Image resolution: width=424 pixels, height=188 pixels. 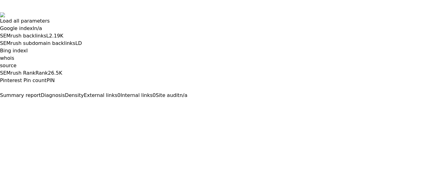 What do you see at coordinates (53, 95) in the screenshot?
I see `span: Diagnosis` at bounding box center [53, 95].